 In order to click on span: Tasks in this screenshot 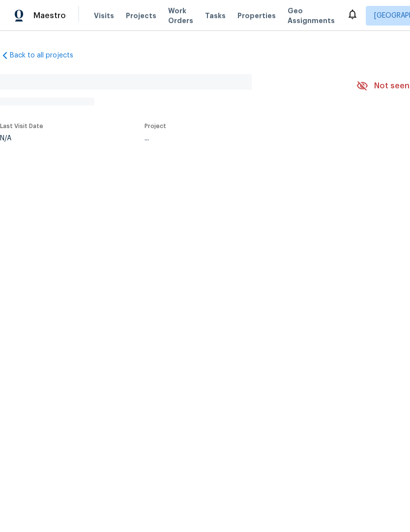, I will do `click(215, 15)`.